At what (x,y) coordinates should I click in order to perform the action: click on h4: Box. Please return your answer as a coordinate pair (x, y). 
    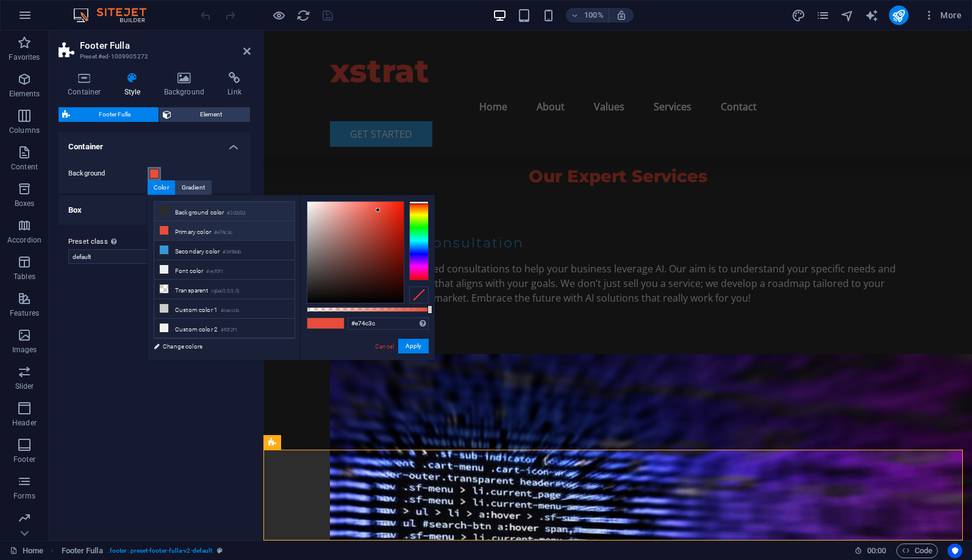
    Looking at the image, I should click on (155, 210).